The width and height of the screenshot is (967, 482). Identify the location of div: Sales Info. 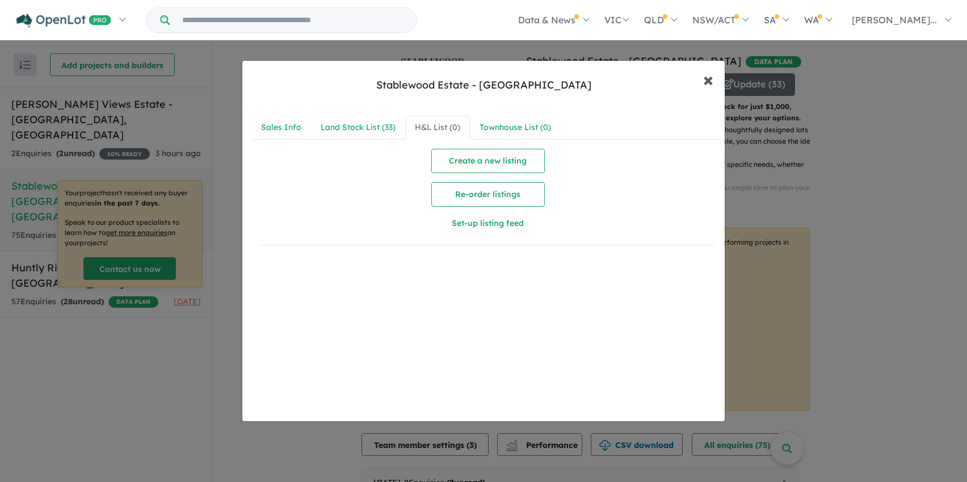
(281, 128).